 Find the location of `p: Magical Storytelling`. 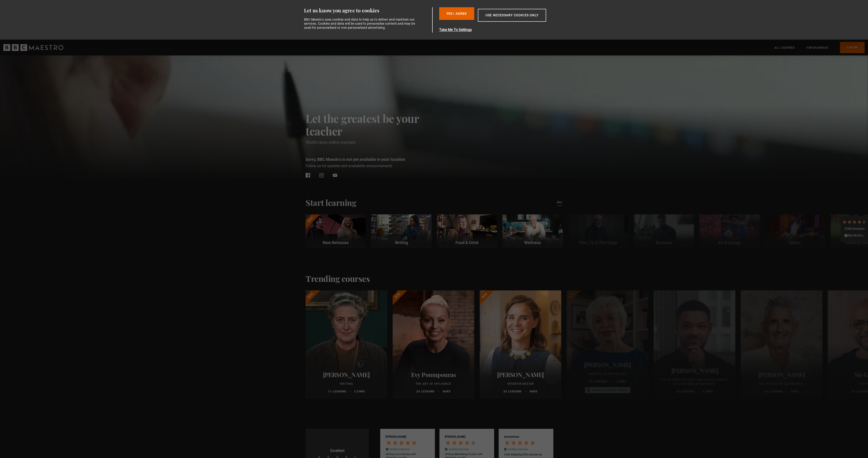

p: Magical Storytelling is located at coordinates (608, 374).